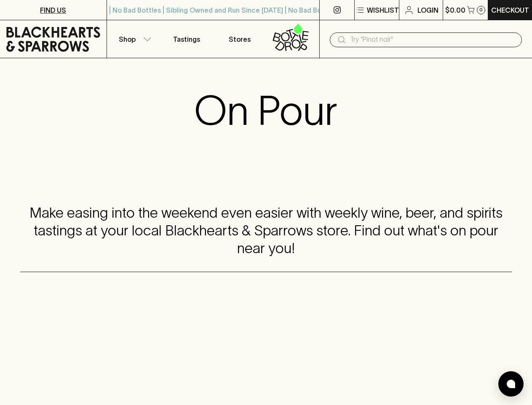 This screenshot has height=405, width=532. Describe the element at coordinates (456, 10) in the screenshot. I see `p: $0.00` at that location.